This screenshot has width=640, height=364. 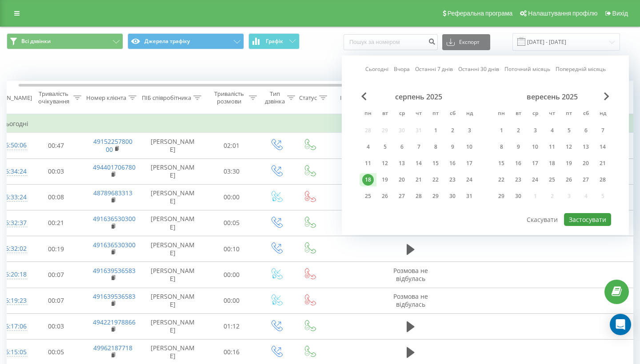 What do you see at coordinates (436, 147) in the screenshot?
I see `div: пт 8 серп 2025 р.` at bounding box center [436, 147].